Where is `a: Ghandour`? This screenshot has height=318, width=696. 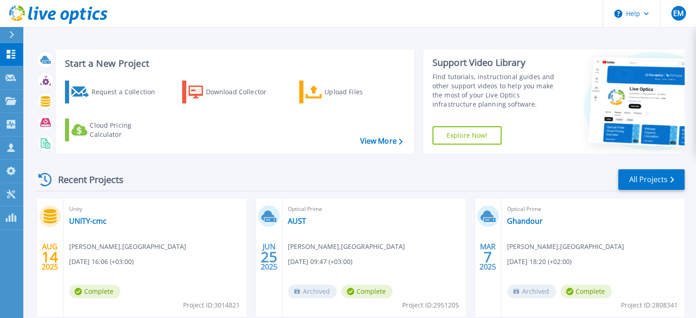 a: Ghandour is located at coordinates (525, 221).